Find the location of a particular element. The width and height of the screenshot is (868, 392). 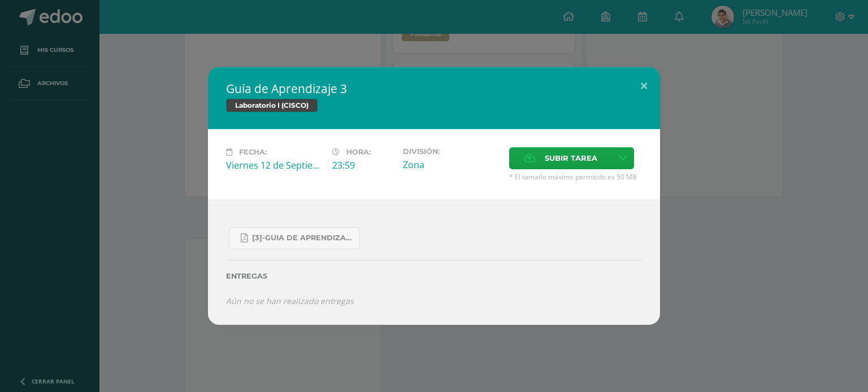

i: Aún no se han realizado entregas is located at coordinates (290, 301).